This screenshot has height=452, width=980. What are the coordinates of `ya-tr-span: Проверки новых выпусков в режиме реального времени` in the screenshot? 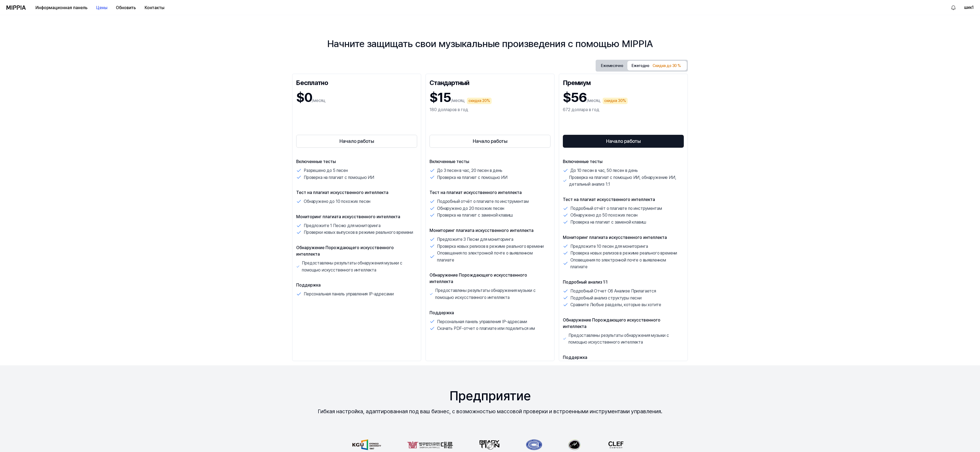 It's located at (358, 232).